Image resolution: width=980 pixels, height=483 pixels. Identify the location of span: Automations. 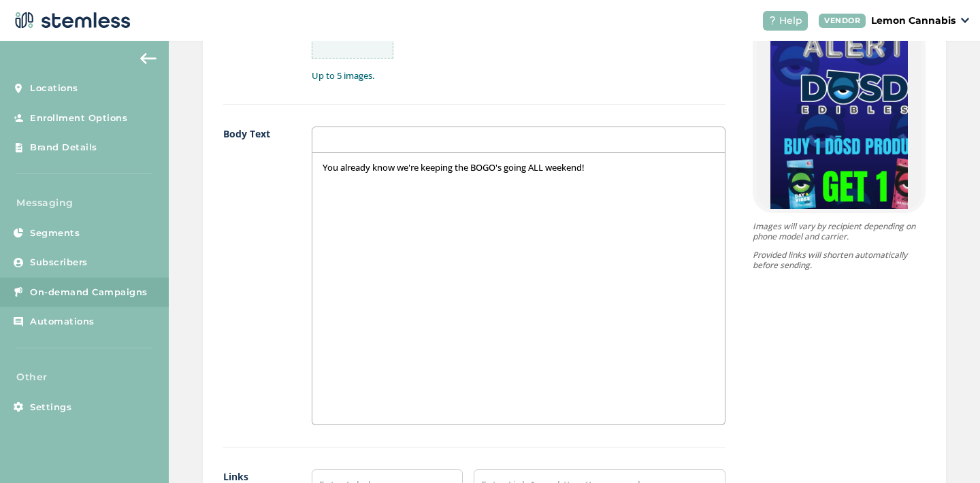
(62, 322).